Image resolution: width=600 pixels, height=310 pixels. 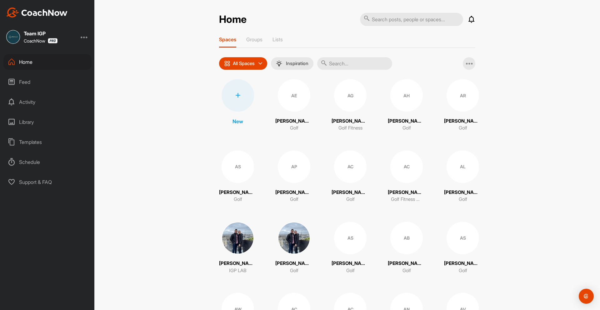 I want to click on div: Library, so click(x=47, y=122).